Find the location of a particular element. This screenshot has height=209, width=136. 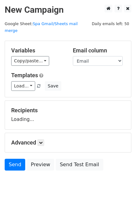

h5: Variables is located at coordinates (37, 51).